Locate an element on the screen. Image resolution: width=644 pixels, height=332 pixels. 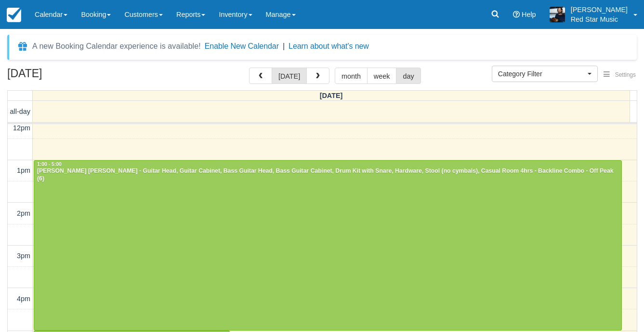
span: Help is located at coordinates (529, 14).